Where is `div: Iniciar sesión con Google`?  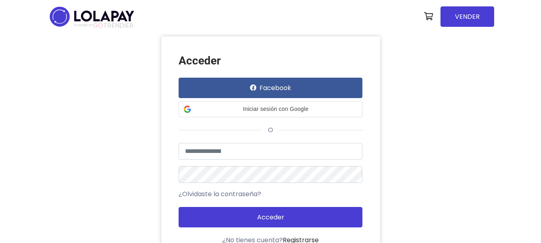
div: Iniciar sesión con Google is located at coordinates (270, 109).